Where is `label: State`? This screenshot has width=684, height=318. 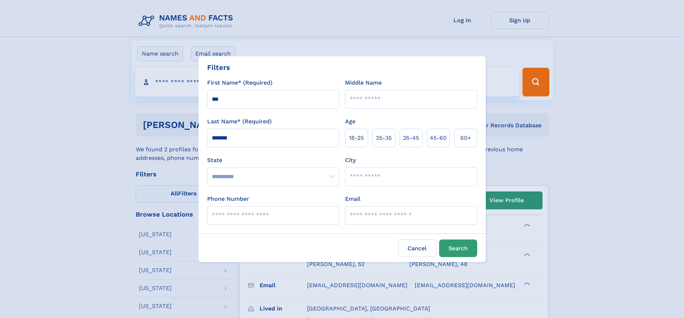 label: State is located at coordinates (273, 160).